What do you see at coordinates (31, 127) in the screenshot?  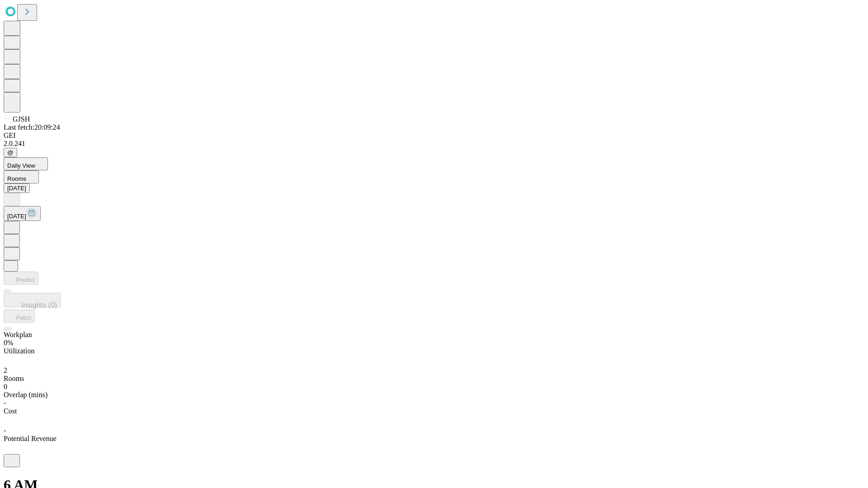 I see `span: Last fetch: 20:09:24` at bounding box center [31, 127].